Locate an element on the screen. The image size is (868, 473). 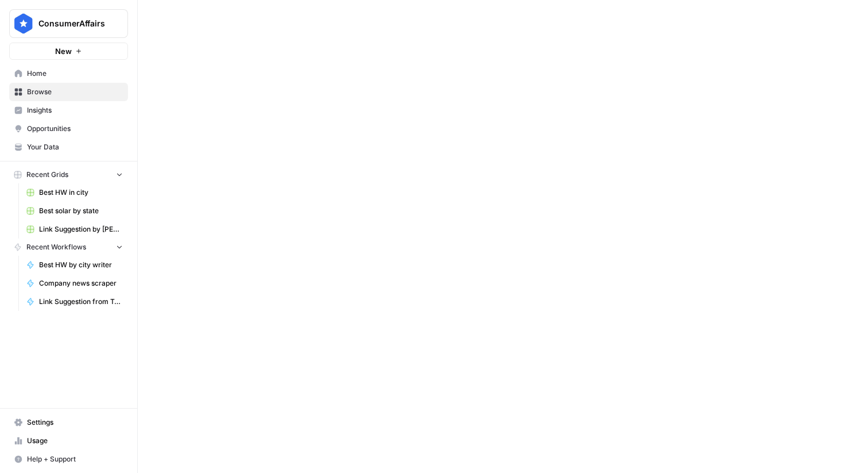
span: Browse is located at coordinates (74, 92).